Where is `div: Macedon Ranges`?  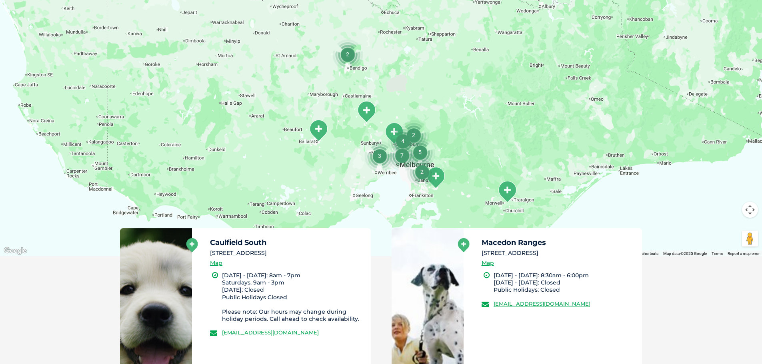
div: Macedon Ranges is located at coordinates (366, 112).